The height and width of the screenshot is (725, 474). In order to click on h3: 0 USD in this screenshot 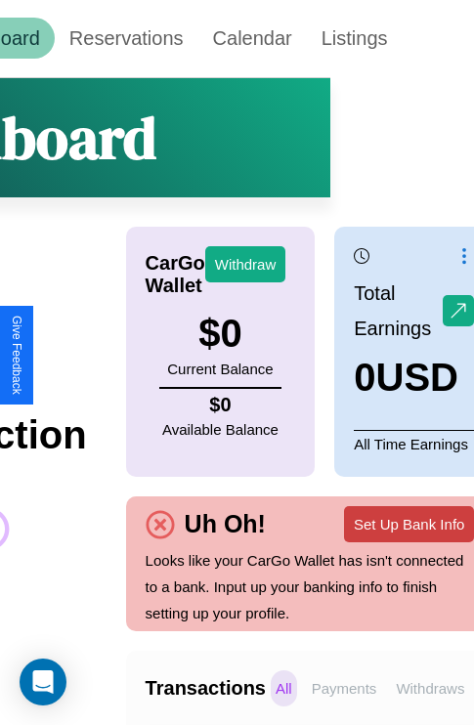, I will do `click(413, 377)`.